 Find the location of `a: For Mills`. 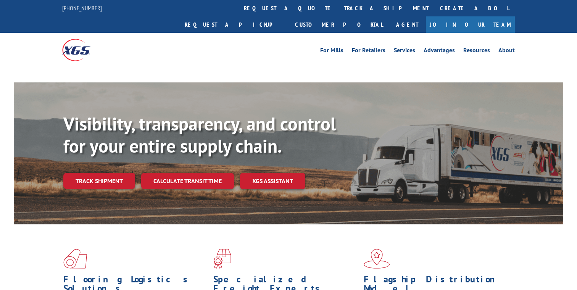

a: For Mills is located at coordinates (332, 52).